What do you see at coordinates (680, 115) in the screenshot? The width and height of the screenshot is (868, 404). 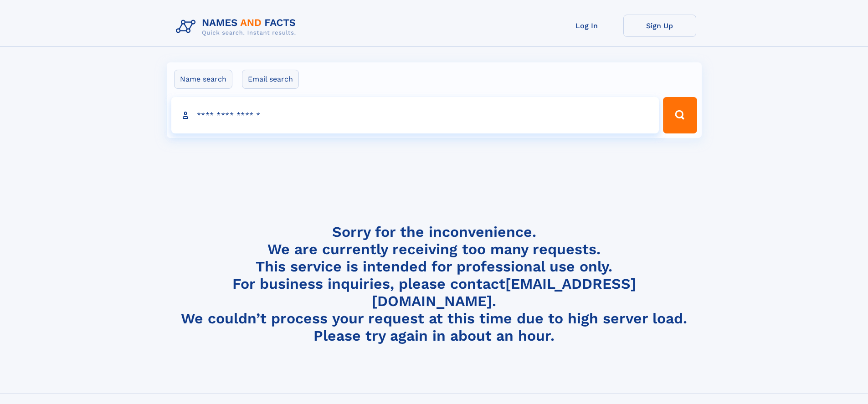 I see `button: Search Button` at bounding box center [680, 115].